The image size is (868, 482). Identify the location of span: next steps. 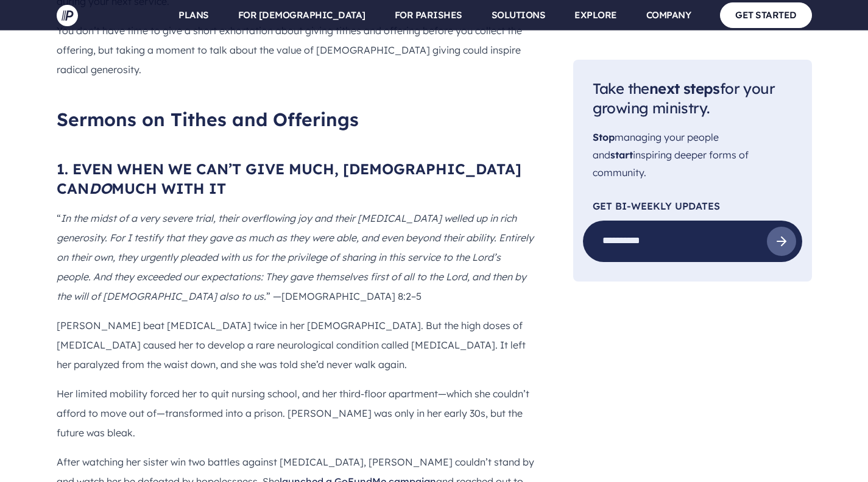
(685, 89).